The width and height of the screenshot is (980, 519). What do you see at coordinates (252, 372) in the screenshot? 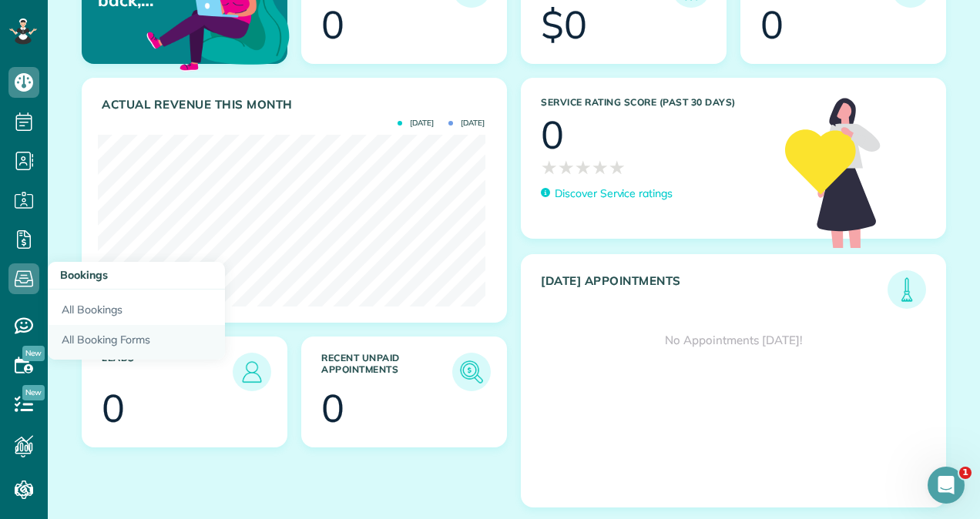
I see `img: icon_leads-1bed01f49abd5b7fead27621c3d59655bb73ed531f8eeb49469d10e621d6b896.png` at bounding box center [252, 372].